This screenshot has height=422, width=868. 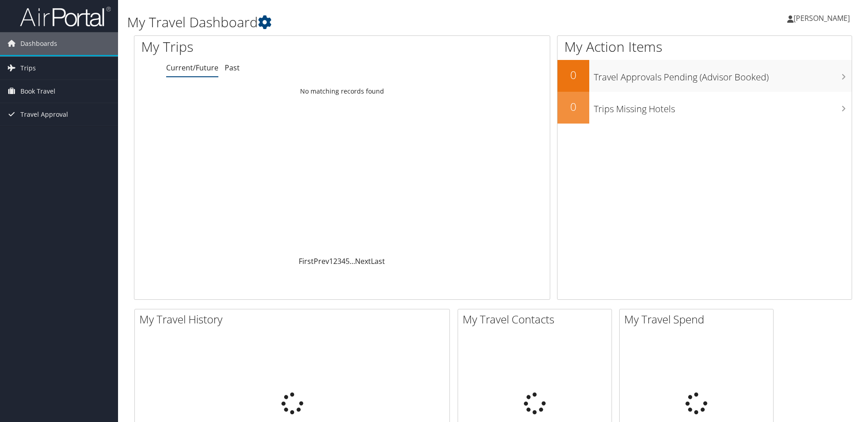 What do you see at coordinates (704, 47) in the screenshot?
I see `h1: My Action Items` at bounding box center [704, 47].